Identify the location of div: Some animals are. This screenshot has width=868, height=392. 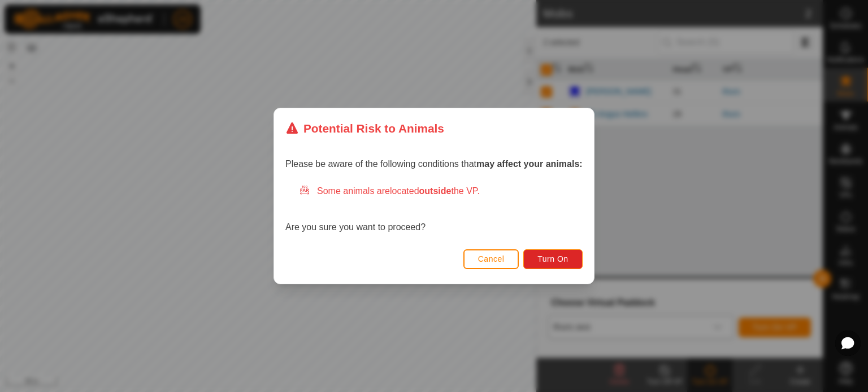
(441, 192).